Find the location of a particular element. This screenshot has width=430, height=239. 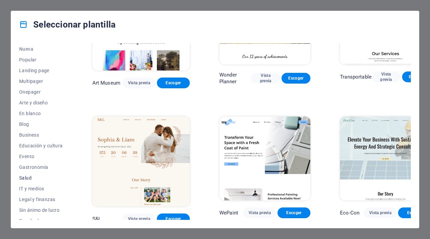

button: Blog is located at coordinates (41, 124).